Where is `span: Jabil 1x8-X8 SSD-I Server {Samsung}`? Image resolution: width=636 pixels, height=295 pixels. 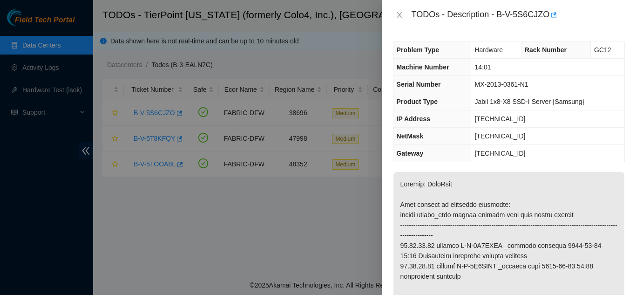
span: Jabil 1x8-X8 SSD-I Server {Samsung} is located at coordinates (530, 102).